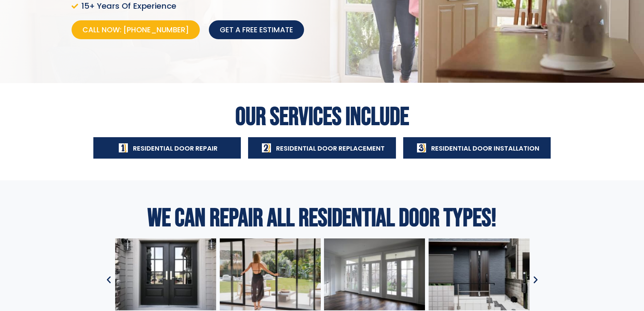  I want to click on img: Residential Door Repair 5, so click(165, 275).